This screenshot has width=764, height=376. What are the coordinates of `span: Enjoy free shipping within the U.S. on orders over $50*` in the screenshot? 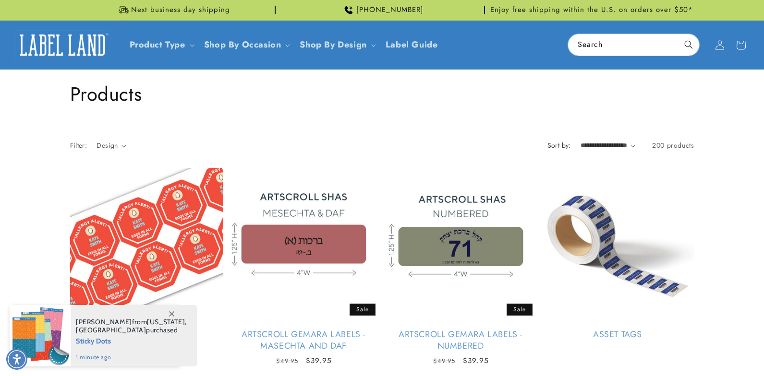 It's located at (592, 10).